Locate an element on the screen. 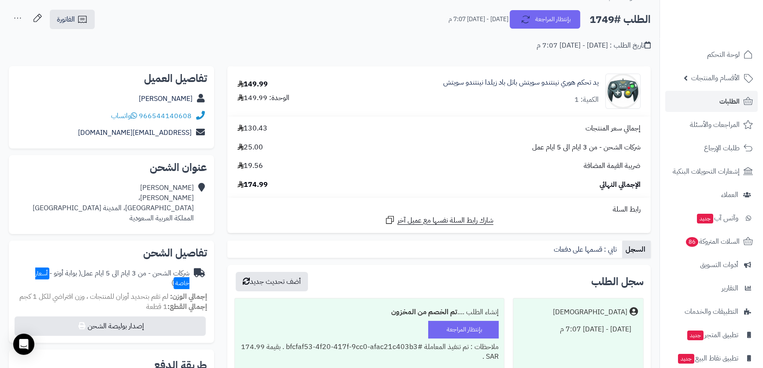  span: وآتس آب is located at coordinates (717, 218).